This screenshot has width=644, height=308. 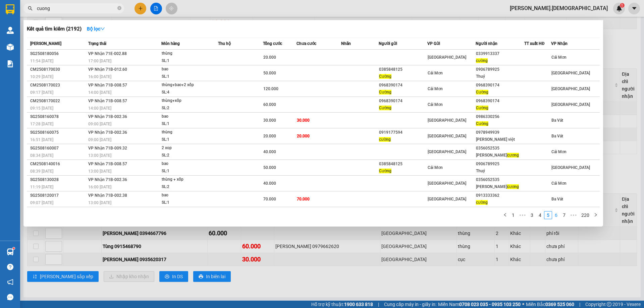 What do you see at coordinates (556, 215) in the screenshot?
I see `li: 6` at bounding box center [556, 215].